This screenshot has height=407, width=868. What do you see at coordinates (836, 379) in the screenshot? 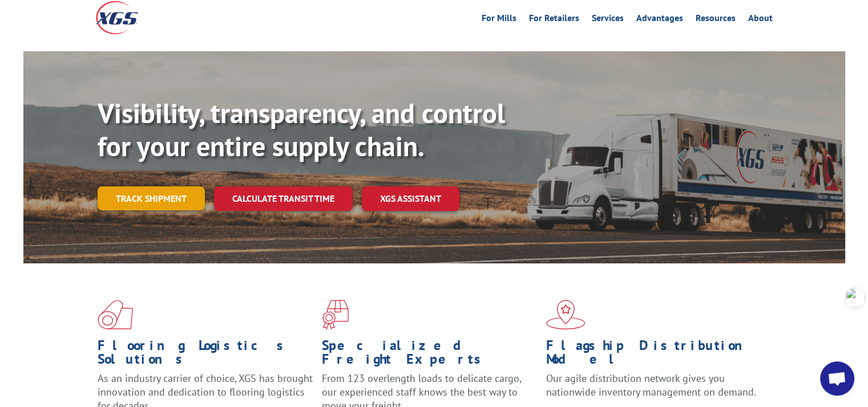
I see `a: Open chat` at bounding box center [836, 379].